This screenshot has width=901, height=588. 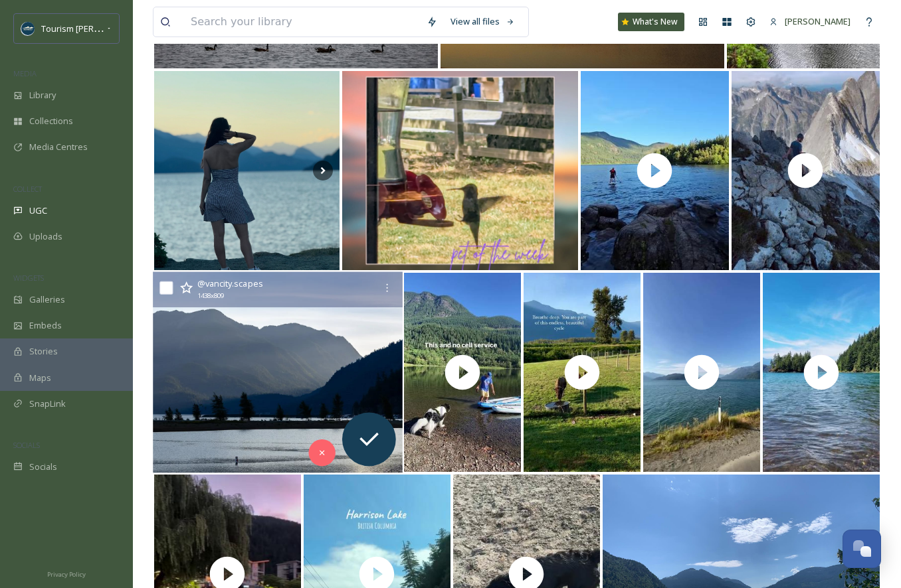 What do you see at coordinates (28, 277) in the screenshot?
I see `span: WIDGETS` at bounding box center [28, 277].